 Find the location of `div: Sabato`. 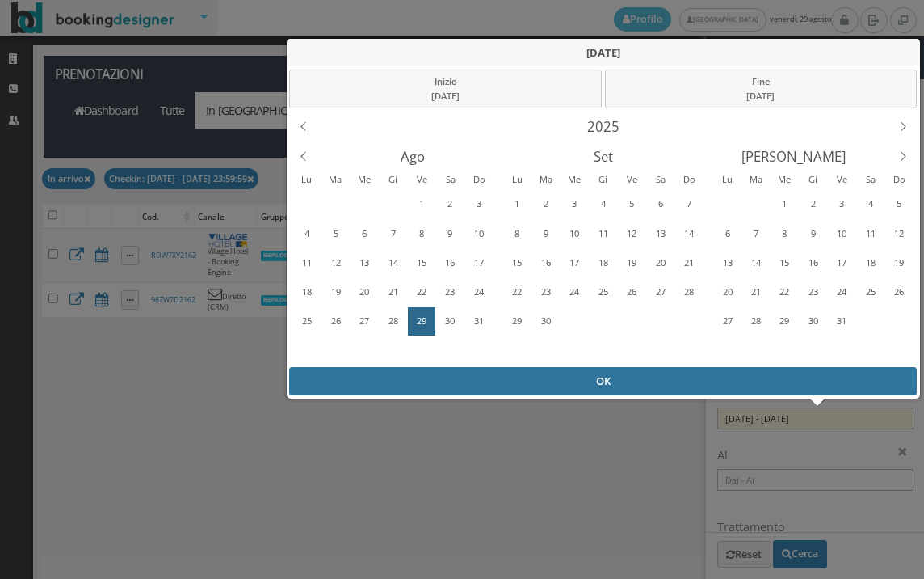

div: Sabato is located at coordinates (871, 179).